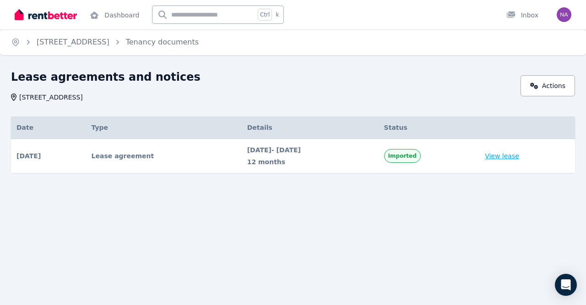  What do you see at coordinates (162, 42) in the screenshot?
I see `a: Tenancy documents` at bounding box center [162, 42].